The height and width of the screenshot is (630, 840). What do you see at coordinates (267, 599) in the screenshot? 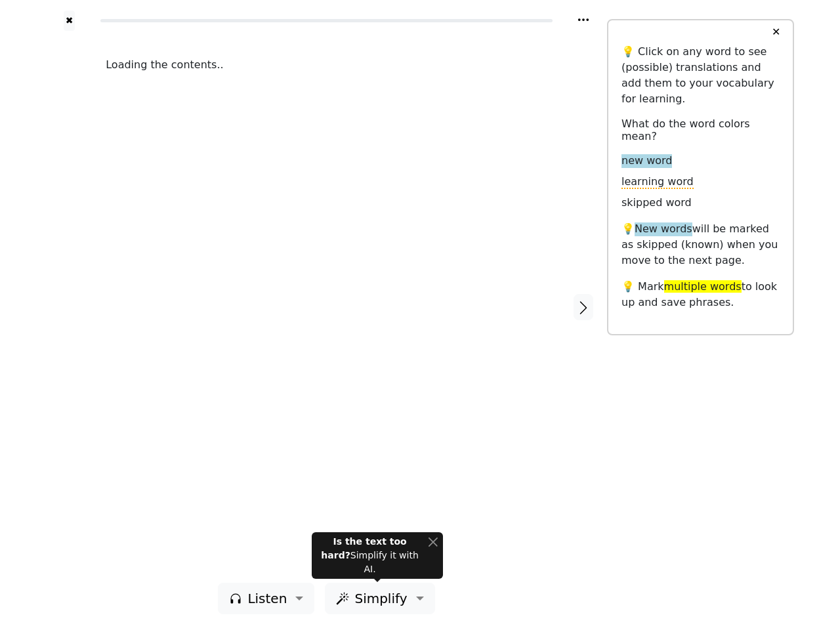
I see `span: Listen` at bounding box center [267, 599].